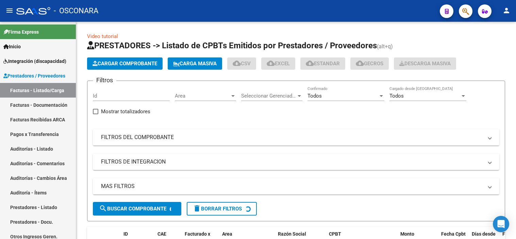 The height and width of the screenshot is (239, 516). I want to click on mat-panel-title: FILTROS DE INTEGRACION, so click(292, 162).